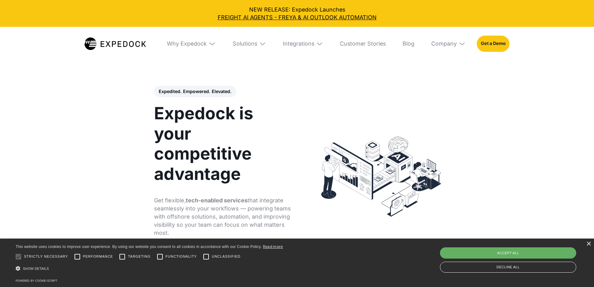  I want to click on span: Show details, so click(36, 268).